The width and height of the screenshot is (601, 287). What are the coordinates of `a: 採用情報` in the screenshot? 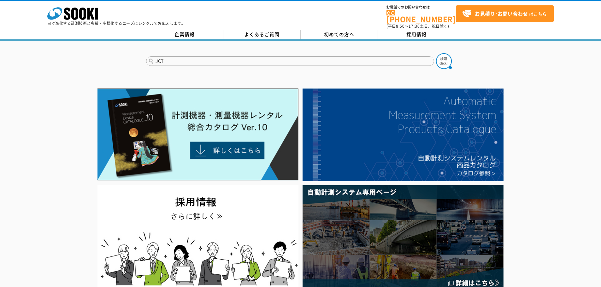 It's located at (416, 35).